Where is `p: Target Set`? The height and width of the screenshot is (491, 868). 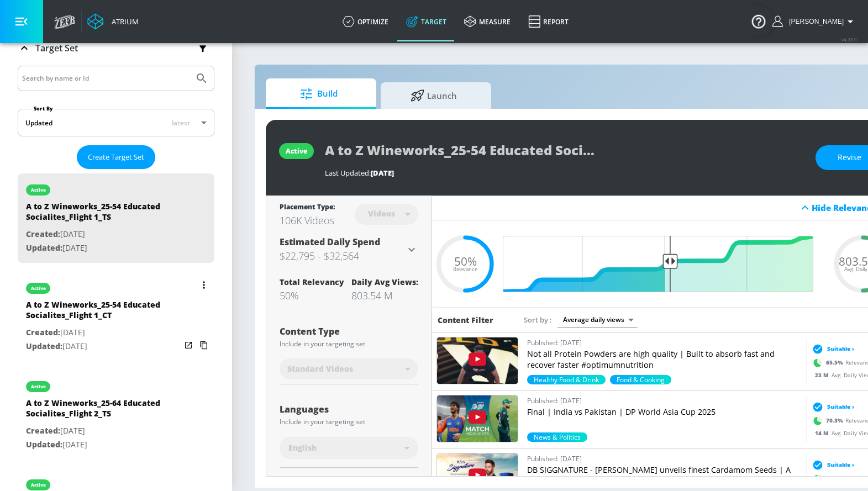
p: Target Set is located at coordinates (57, 48).